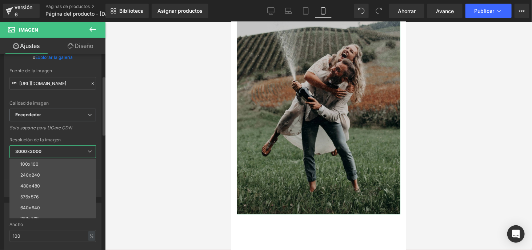 This screenshot has height=250, width=532. What do you see at coordinates (180, 11) in the screenshot?
I see `font: Asignar productos` at bounding box center [180, 11].